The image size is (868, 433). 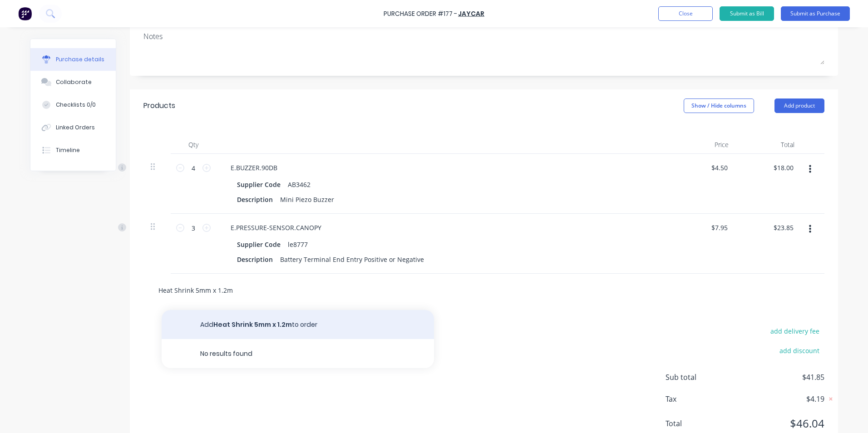 What do you see at coordinates (306, 199) in the screenshot?
I see `div: Mini Piezo Buzzer` at bounding box center [306, 199].